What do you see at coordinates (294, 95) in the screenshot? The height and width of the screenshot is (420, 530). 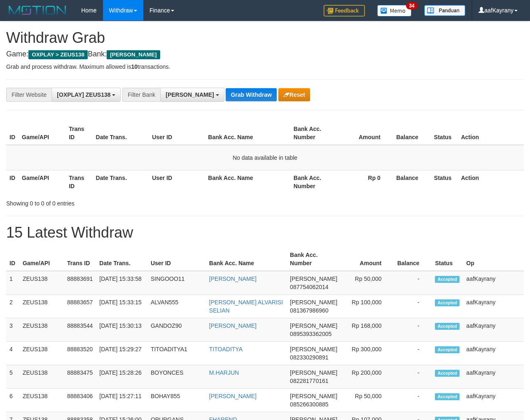 I see `button: Reset` at bounding box center [294, 95].